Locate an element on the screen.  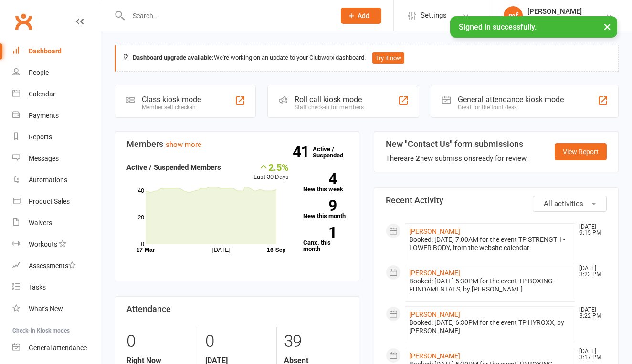
a: Dashboard is located at coordinates (56, 51).